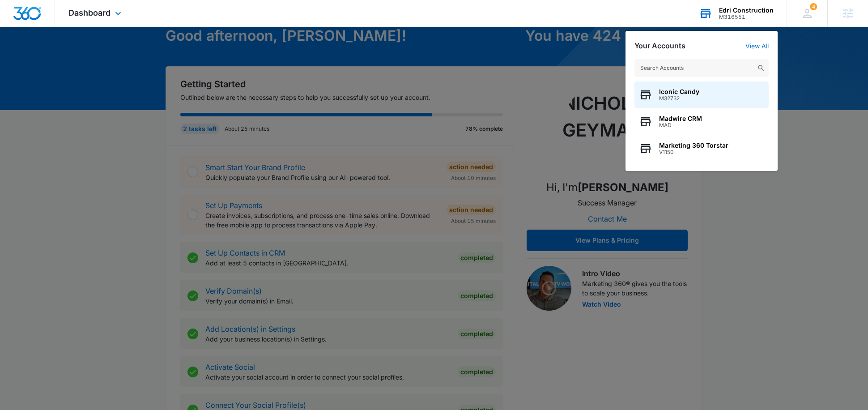  I want to click on h2: Your Accounts, so click(660, 45).